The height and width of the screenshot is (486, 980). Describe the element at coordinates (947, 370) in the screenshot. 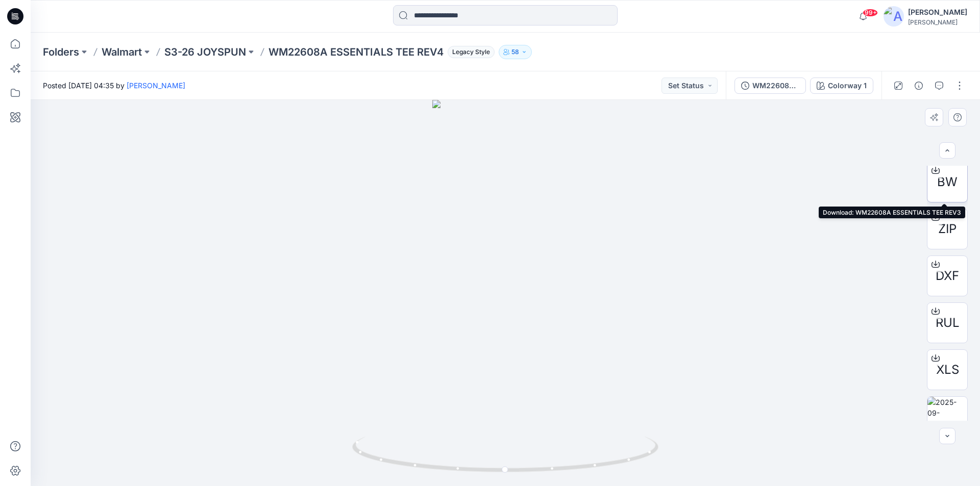

I see `span: XLS` at that location.